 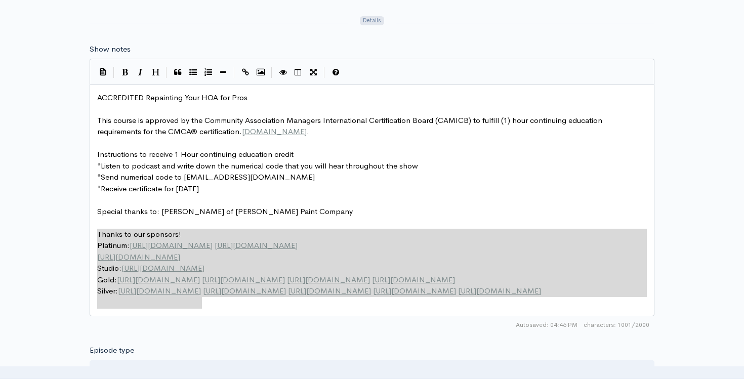 I want to click on span: Studio:, so click(x=109, y=268).